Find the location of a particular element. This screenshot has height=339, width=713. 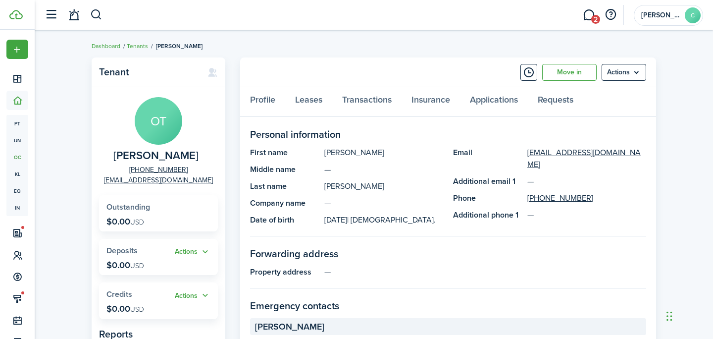

panel-main-title: Property address is located at coordinates (285, 272).